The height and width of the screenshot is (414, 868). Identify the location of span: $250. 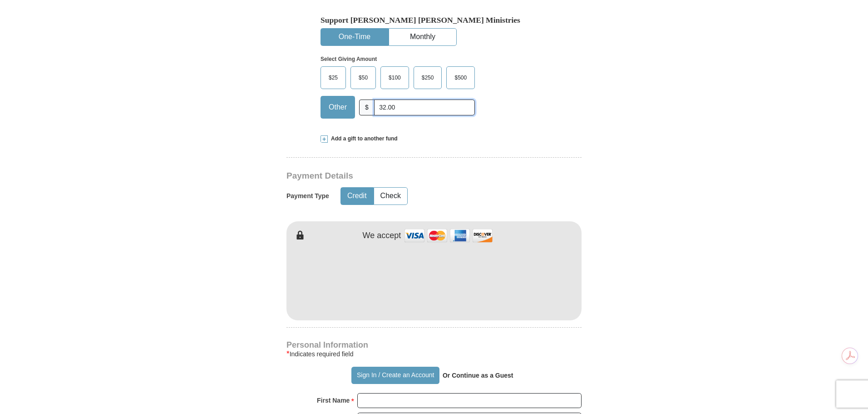
(427, 78).